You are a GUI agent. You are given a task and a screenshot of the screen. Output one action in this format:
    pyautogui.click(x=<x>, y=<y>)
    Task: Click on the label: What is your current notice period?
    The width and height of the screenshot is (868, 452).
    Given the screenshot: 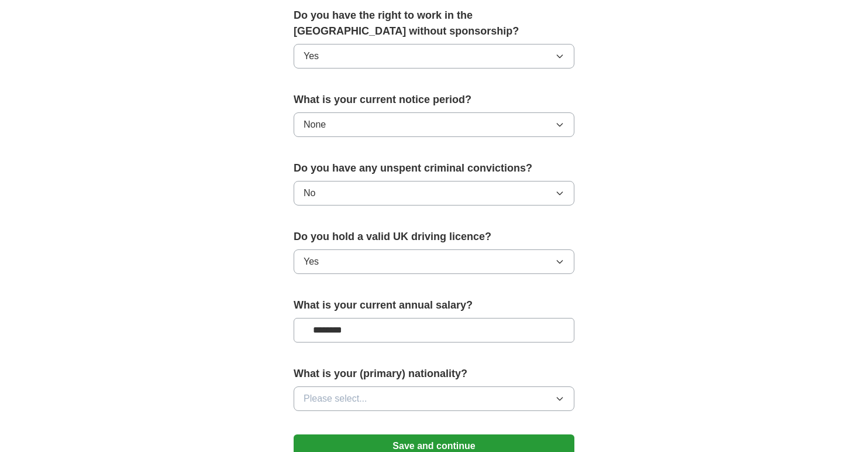 What is the action you would take?
    pyautogui.click(x=434, y=99)
    